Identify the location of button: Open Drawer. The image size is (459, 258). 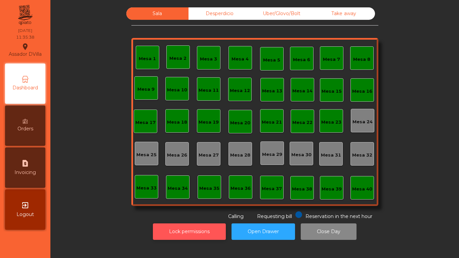
(263, 232).